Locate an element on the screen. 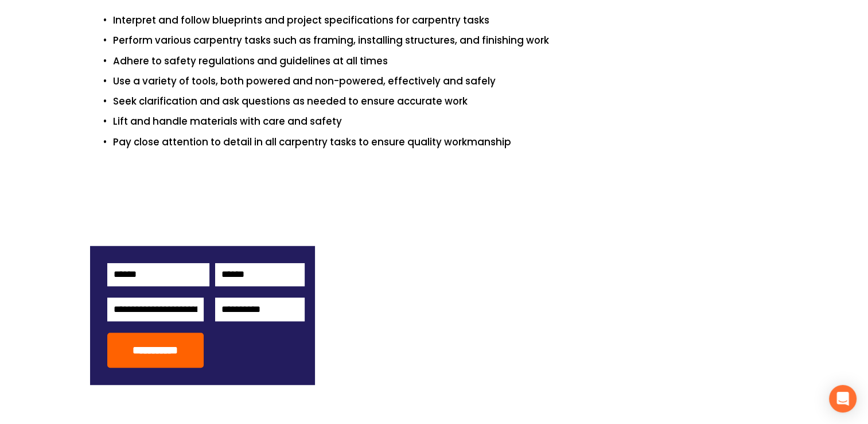 The width and height of the screenshot is (868, 424). p: Perform various carpentry tasks such as framing, installing structures, and finishing work is located at coordinates (445, 40).